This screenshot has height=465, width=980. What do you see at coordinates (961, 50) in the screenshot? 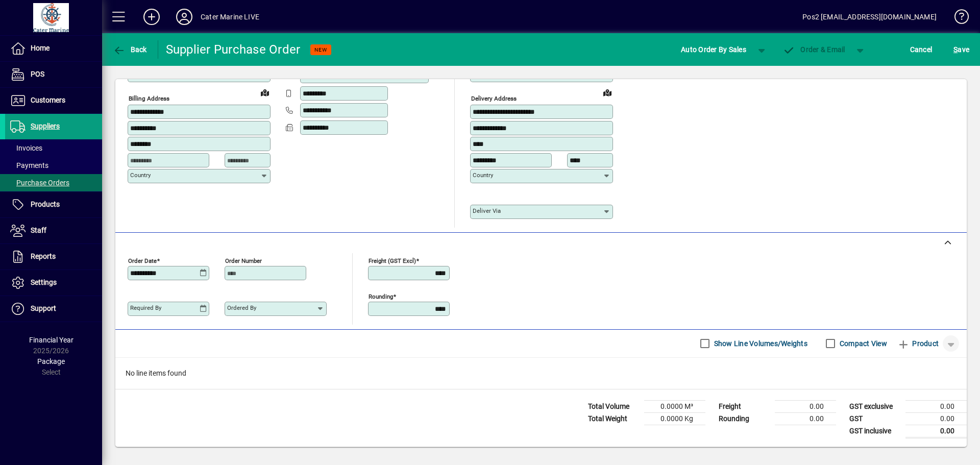
I see `span: ave` at bounding box center [961, 50].